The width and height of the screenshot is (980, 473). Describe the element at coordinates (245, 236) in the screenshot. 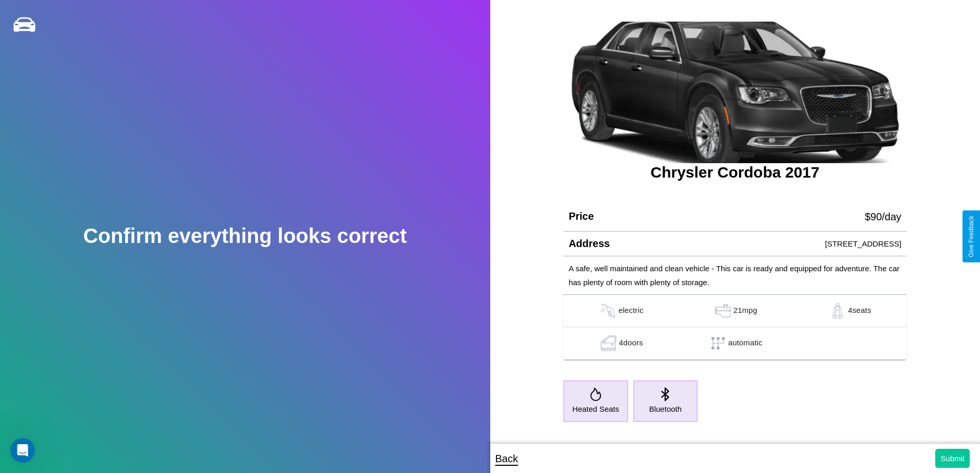

I see `h2: Confirm everything looks correct` at that location.